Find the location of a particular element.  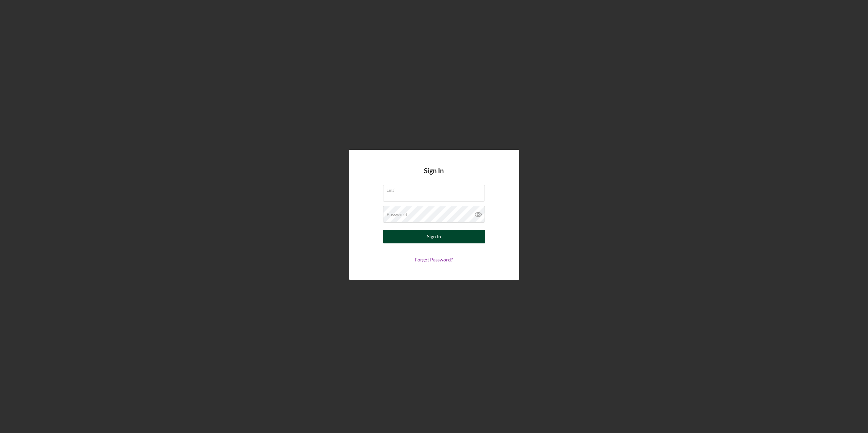

a: Forgot Password? is located at coordinates (434, 260).